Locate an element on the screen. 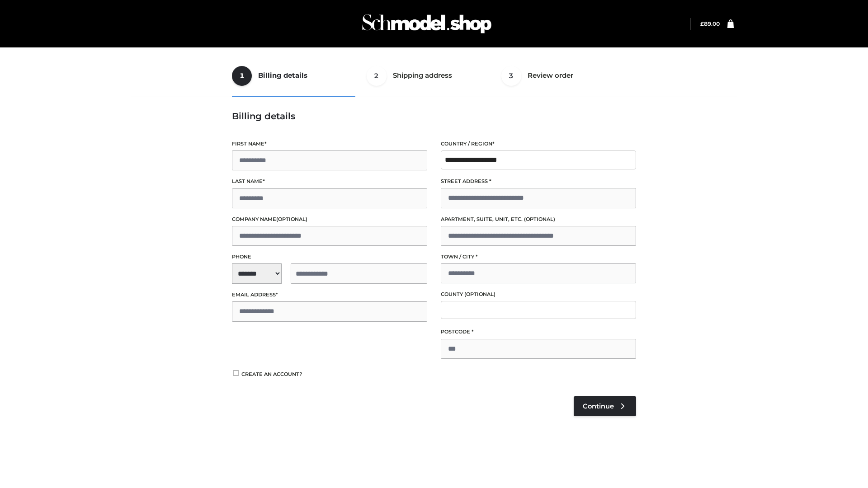 The height and width of the screenshot is (488, 868). label: Postcode is located at coordinates (538, 332).